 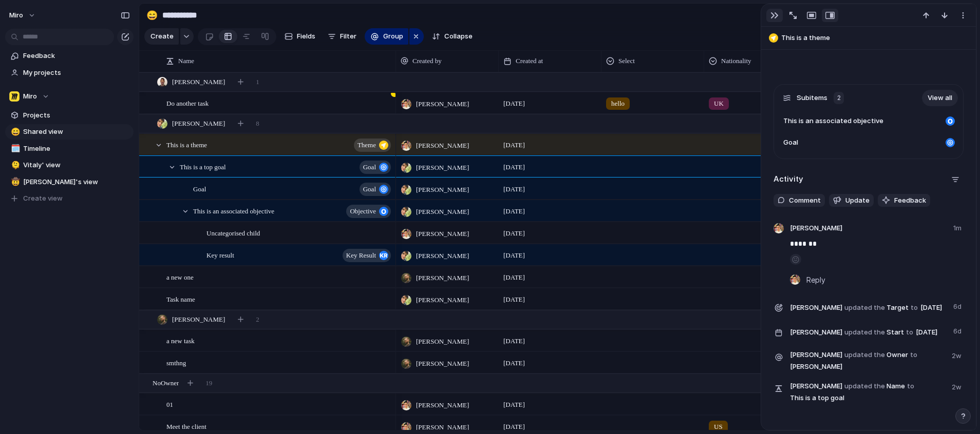 I want to click on button: Update, so click(x=851, y=201).